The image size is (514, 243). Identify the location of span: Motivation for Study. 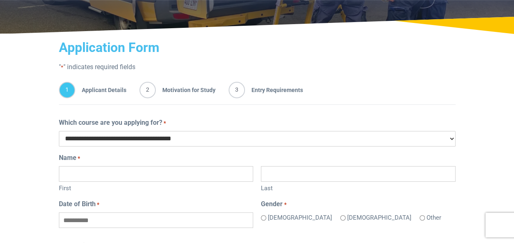
(186, 90).